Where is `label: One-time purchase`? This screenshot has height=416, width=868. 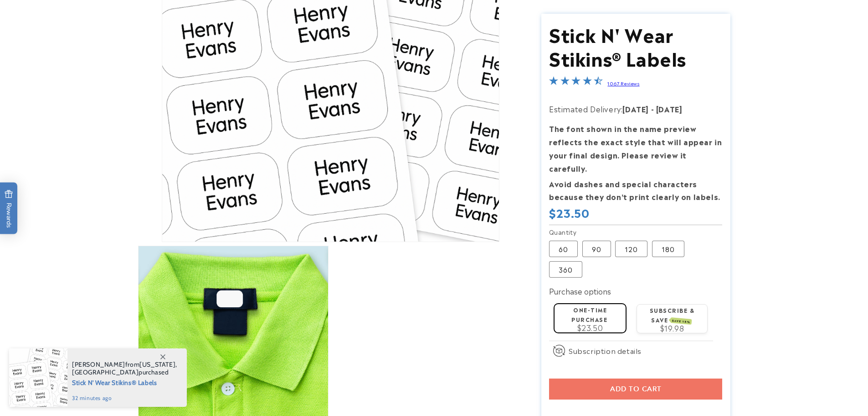
label: One-time purchase is located at coordinates (589, 314).